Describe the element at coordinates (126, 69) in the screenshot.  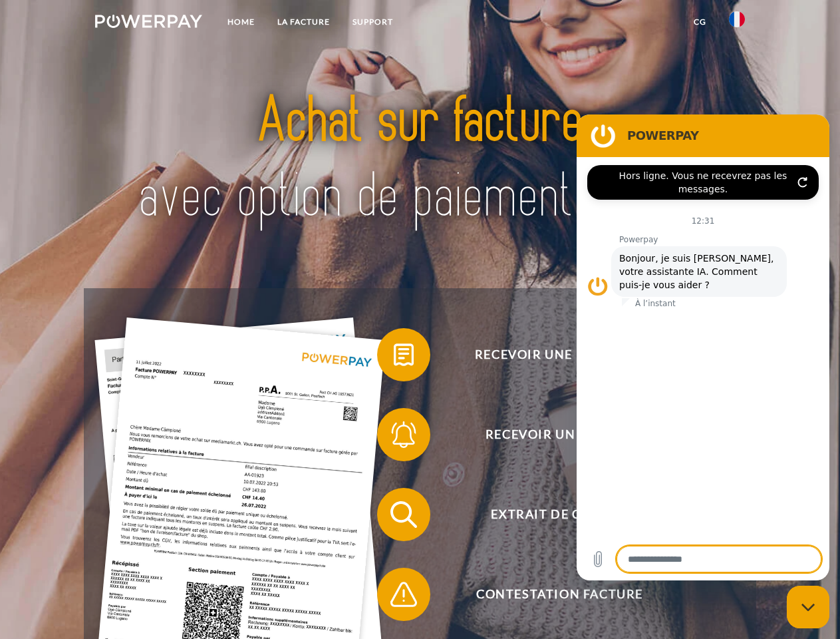
I see `p: Ce chat est enregistré à l’aide d’un service cloud et est soumis aux conditions de notre .` at that location.